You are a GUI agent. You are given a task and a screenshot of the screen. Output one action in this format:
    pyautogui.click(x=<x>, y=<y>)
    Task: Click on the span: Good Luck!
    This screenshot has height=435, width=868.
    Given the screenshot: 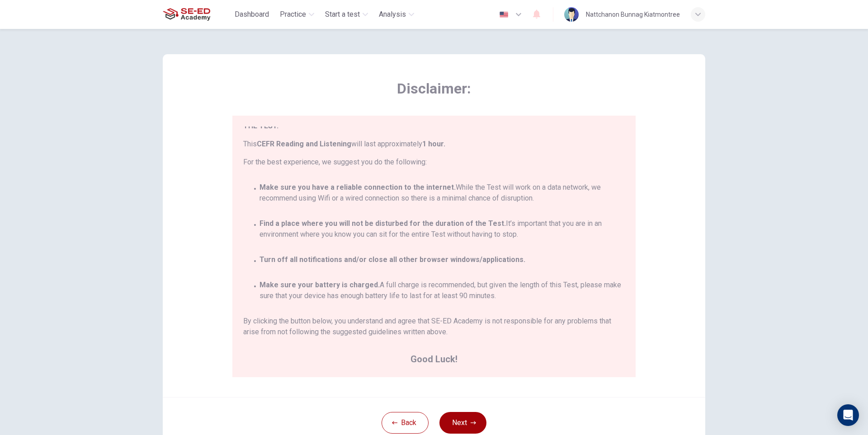 What is the action you would take?
    pyautogui.click(x=434, y=359)
    